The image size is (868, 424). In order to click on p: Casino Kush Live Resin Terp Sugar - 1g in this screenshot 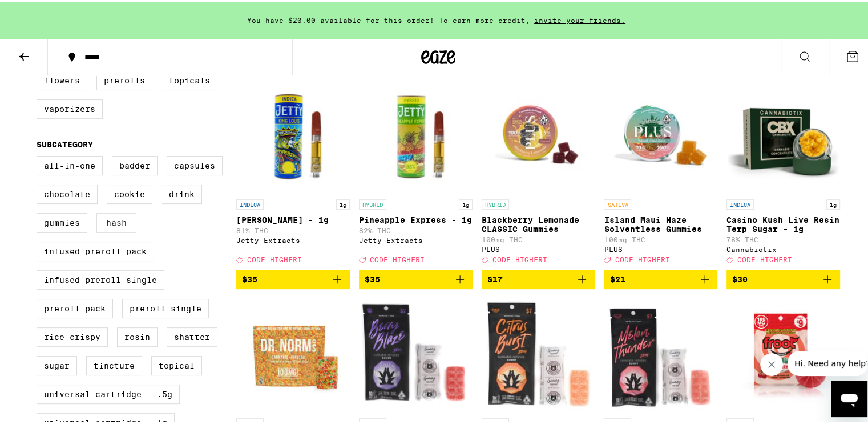, I will do `click(783, 222)`.